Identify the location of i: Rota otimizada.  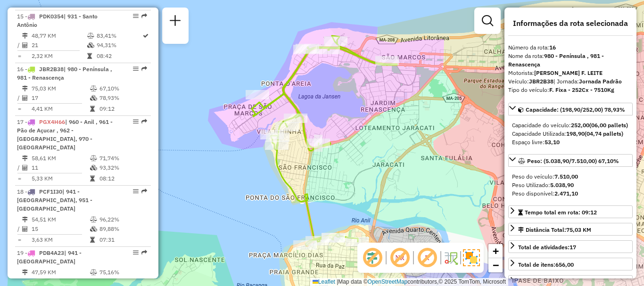
(145, 36).